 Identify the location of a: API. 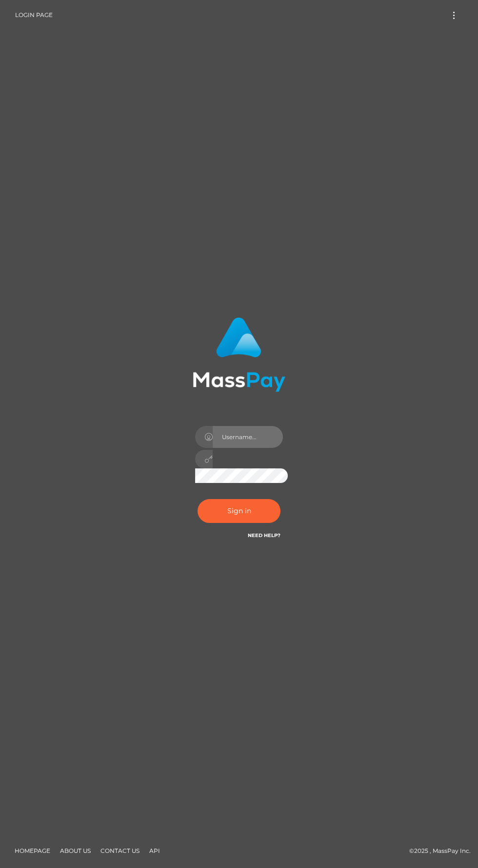
(155, 850).